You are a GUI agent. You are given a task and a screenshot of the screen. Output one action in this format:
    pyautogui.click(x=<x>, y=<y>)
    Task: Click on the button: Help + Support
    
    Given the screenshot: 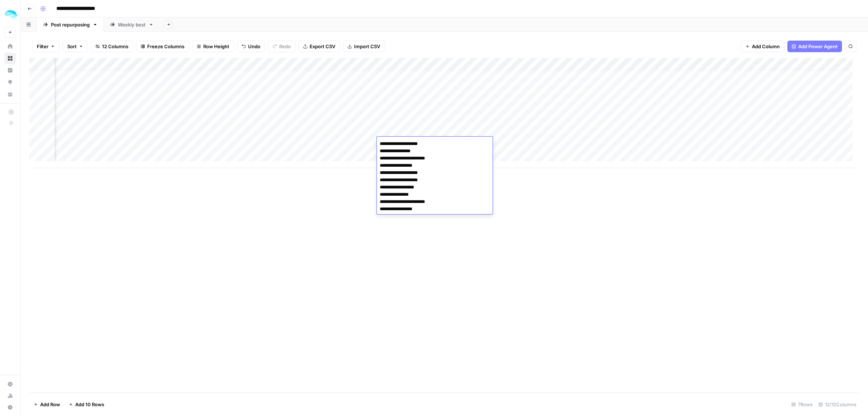 What is the action you would take?
    pyautogui.click(x=10, y=407)
    